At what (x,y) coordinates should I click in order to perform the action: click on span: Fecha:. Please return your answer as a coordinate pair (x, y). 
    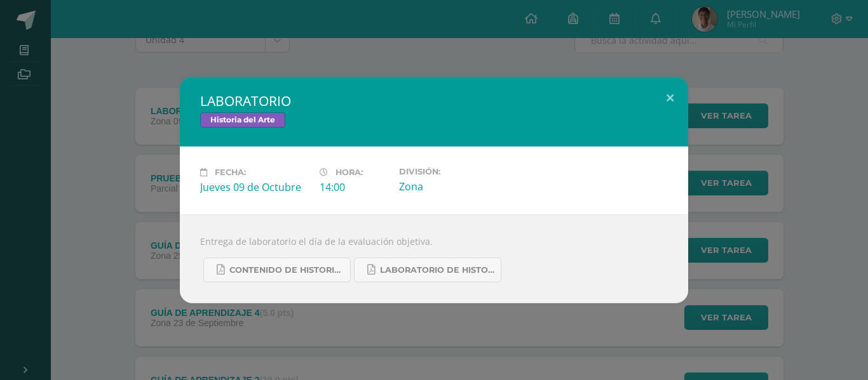
    Looking at the image, I should click on (230, 172).